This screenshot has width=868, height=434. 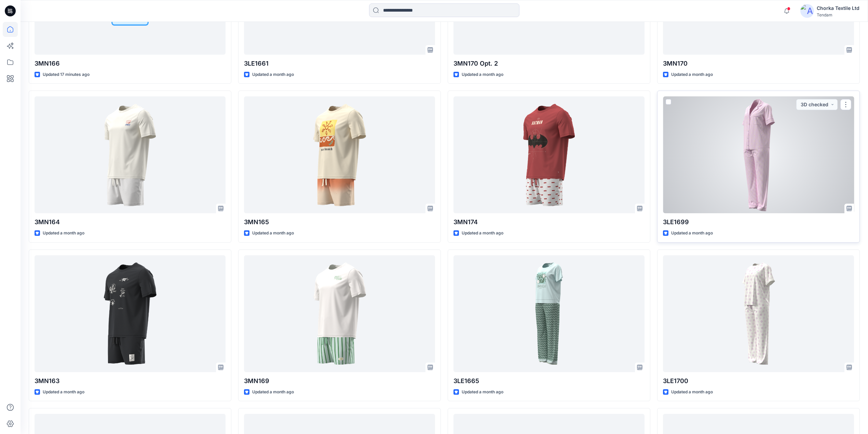 I want to click on p: 3MN174, so click(x=549, y=222).